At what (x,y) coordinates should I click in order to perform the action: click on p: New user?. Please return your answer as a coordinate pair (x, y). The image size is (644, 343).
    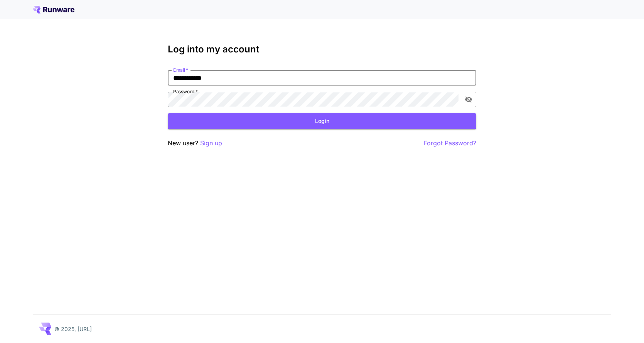
    Looking at the image, I should click on (195, 143).